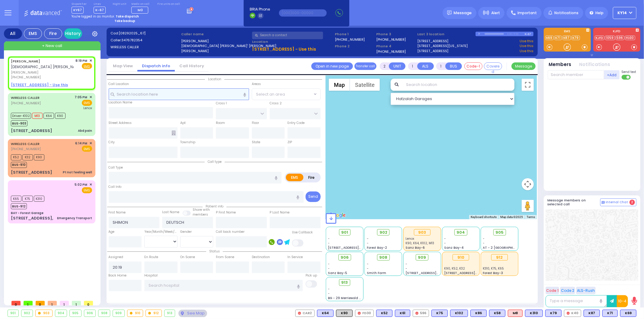 Image resolution: width=644 pixels, height=319 pixels. What do you see at coordinates (395, 34) in the screenshot?
I see `span: Phone 3` at bounding box center [395, 34].